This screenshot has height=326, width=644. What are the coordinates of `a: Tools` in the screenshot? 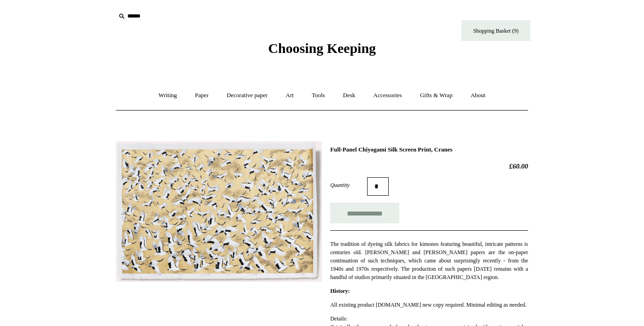 It's located at (318, 95).